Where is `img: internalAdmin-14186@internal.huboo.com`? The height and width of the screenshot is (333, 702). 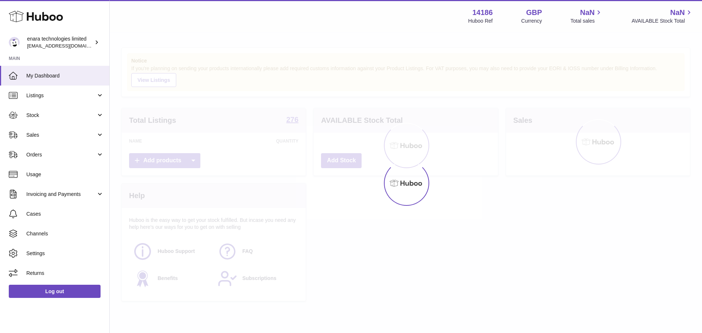
img: internalAdmin-14186@internal.huboo.com is located at coordinates (14, 42).